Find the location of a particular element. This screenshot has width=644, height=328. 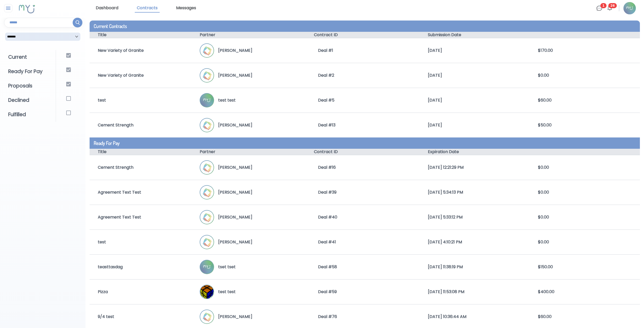

a: Messages is located at coordinates (186, 8).